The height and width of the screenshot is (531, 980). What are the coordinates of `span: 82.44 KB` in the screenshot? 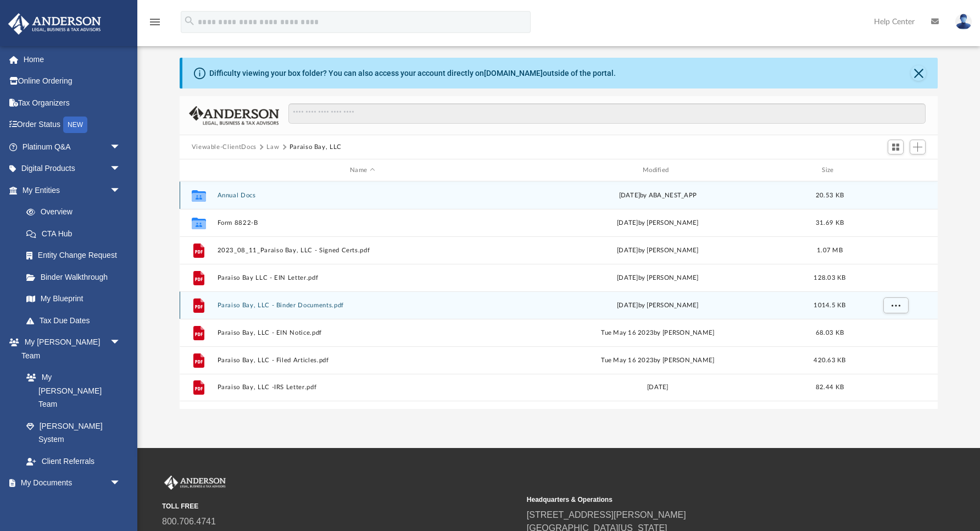 It's located at (830, 387).